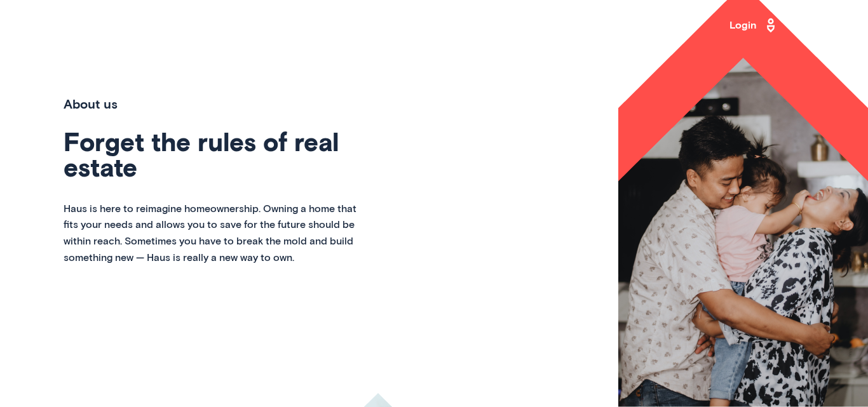 The height and width of the screenshot is (407, 868). What do you see at coordinates (469, 25) in the screenshot?
I see `span: More` at bounding box center [469, 25].